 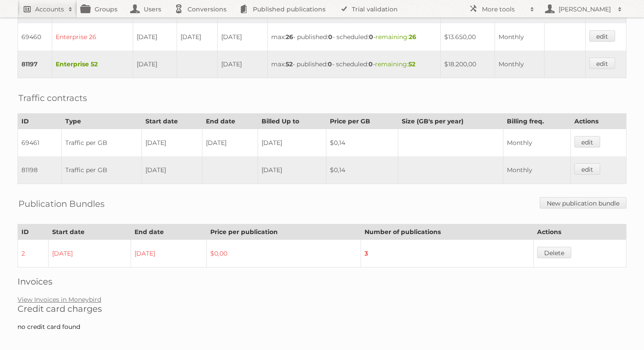 I want to click on a: New publication bundle, so click(x=583, y=203).